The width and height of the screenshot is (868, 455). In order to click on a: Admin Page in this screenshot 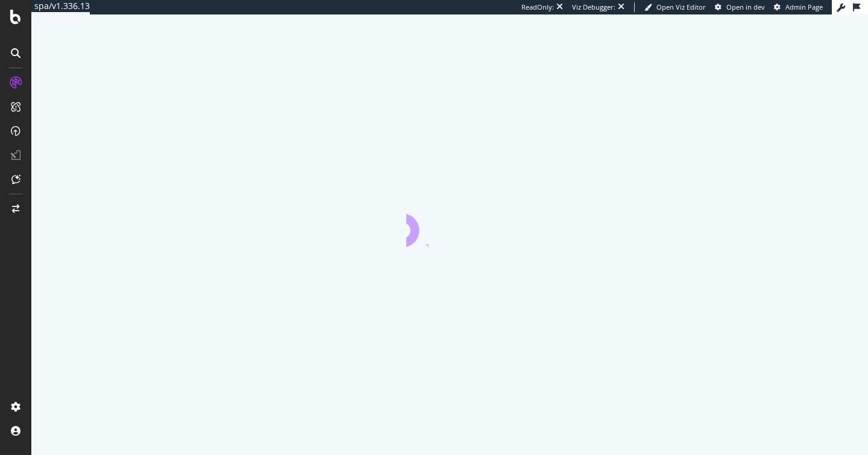, I will do `click(798, 7)`.